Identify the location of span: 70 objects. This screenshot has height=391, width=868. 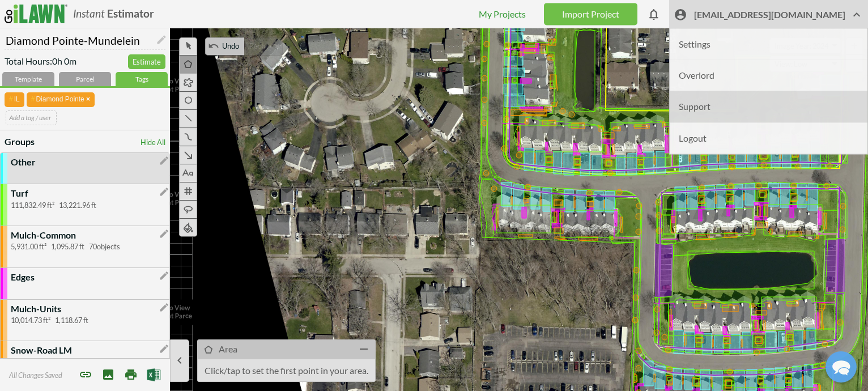
(107, 246).